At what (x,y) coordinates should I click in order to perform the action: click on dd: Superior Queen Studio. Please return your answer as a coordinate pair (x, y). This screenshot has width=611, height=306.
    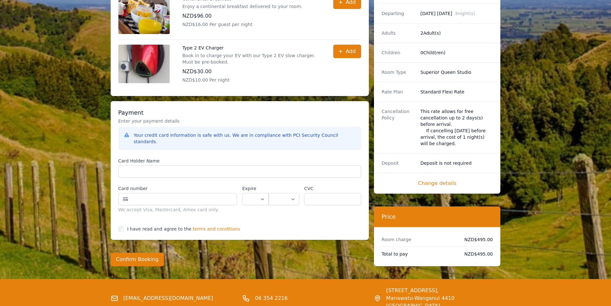
    Looking at the image, I should click on (457, 72).